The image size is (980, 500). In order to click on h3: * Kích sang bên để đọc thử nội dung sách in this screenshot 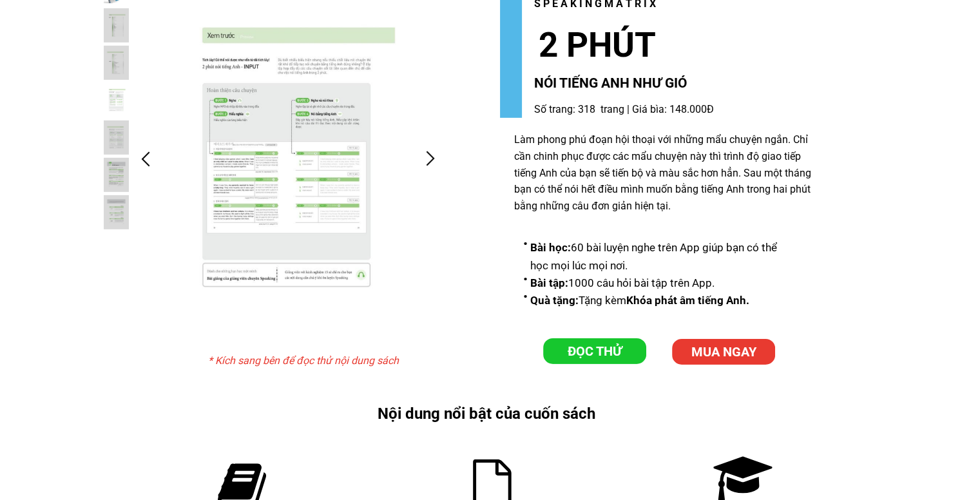, I will do `click(307, 361)`.